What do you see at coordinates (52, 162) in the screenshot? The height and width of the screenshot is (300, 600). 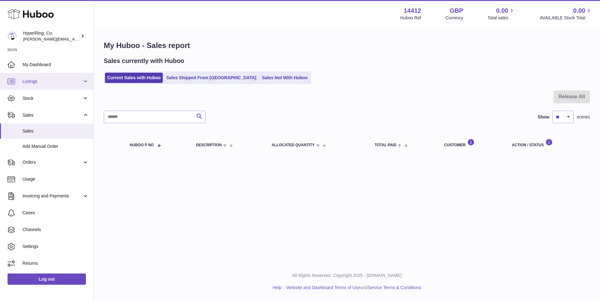 I see `span: Orders` at bounding box center [52, 162].